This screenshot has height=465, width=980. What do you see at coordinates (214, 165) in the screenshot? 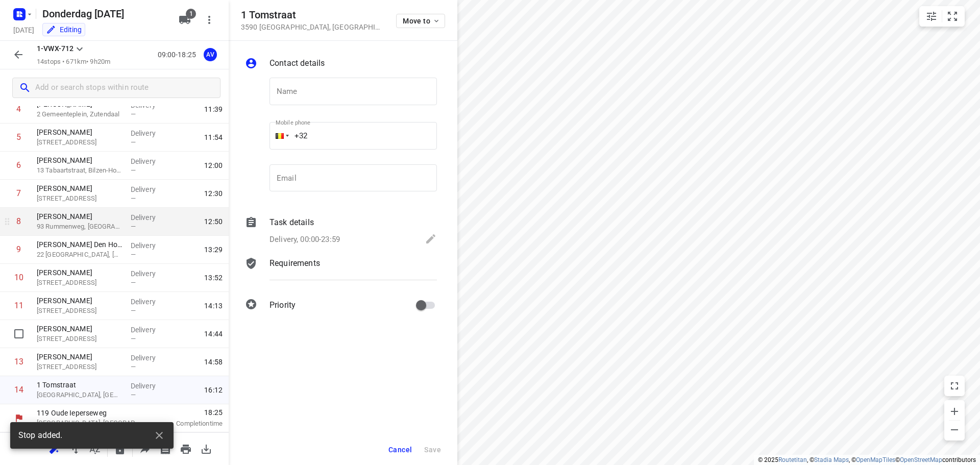
I see `span: 12:00` at bounding box center [214, 165].